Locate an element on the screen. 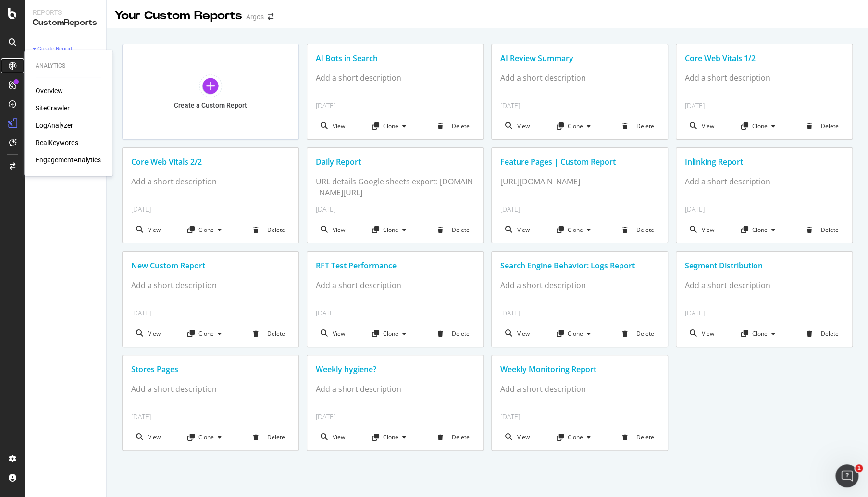  div: Reports is located at coordinates (66, 13).